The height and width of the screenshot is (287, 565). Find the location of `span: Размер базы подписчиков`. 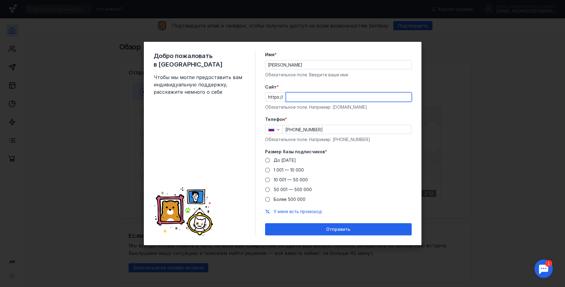

span: Размер базы подписчиков is located at coordinates (295, 152).